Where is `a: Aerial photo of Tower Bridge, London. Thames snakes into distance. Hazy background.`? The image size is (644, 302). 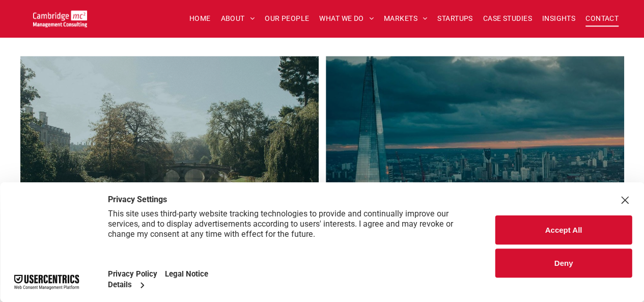
a: Aerial photo of Tower Bridge, London. Thames snakes into distance. Hazy background. is located at coordinates (474, 158).